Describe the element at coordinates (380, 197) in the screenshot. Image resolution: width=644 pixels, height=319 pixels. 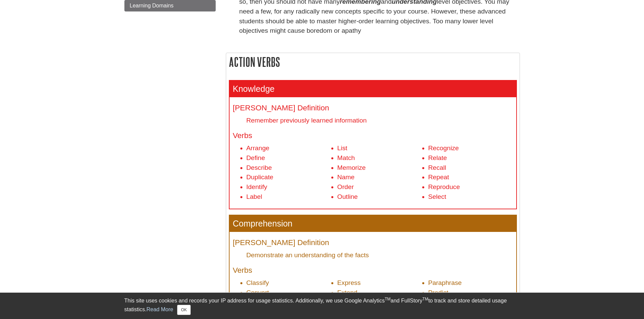
I see `li: Outline` at that location.